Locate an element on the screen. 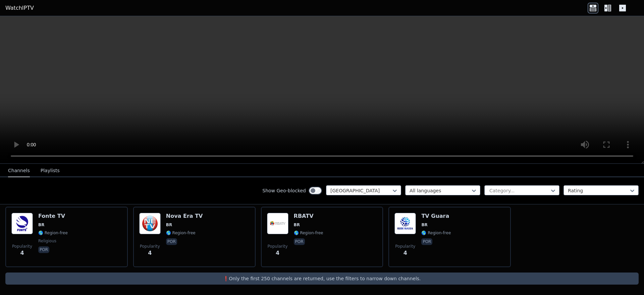 This screenshot has height=295, width=644. p: ❗️Only the first 250 channels are returned, use the filters to narrow down channels. is located at coordinates (322, 278).